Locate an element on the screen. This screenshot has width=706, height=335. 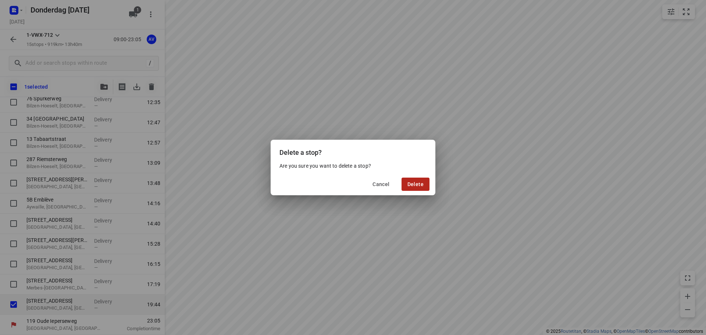
button: Delete is located at coordinates (416, 184).